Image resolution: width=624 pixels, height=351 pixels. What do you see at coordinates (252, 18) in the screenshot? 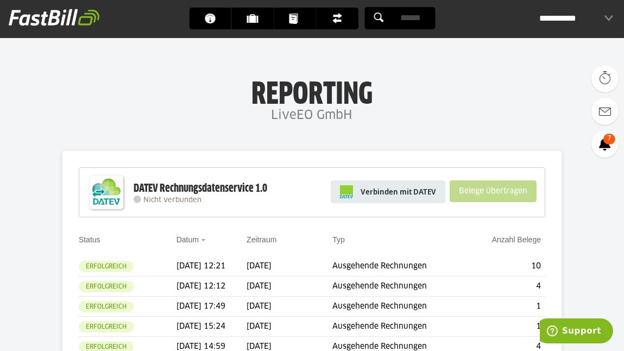
I see `a: Kunden` at bounding box center [252, 18].